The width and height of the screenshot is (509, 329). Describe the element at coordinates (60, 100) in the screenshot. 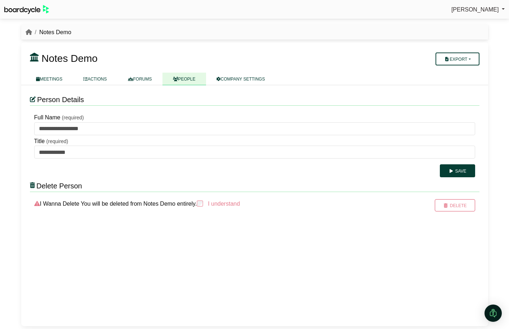

I see `span: Person Details` at that location.